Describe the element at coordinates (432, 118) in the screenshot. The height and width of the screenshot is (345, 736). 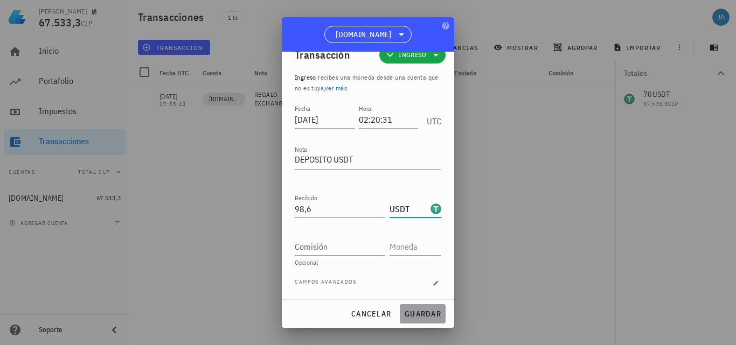
I see `div: UTC` at that location.